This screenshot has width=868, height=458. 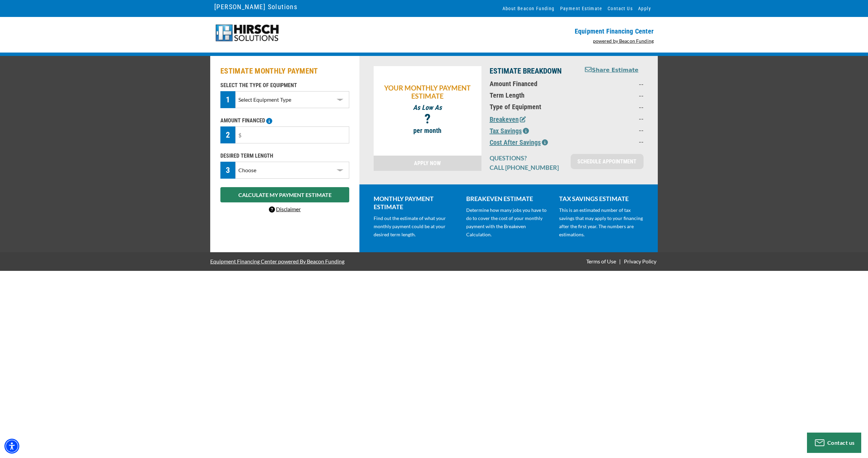 I want to click on p: Equipment Financing Center, so click(x=546, y=32).